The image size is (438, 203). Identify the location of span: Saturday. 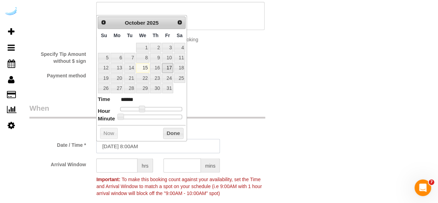
(179, 35).